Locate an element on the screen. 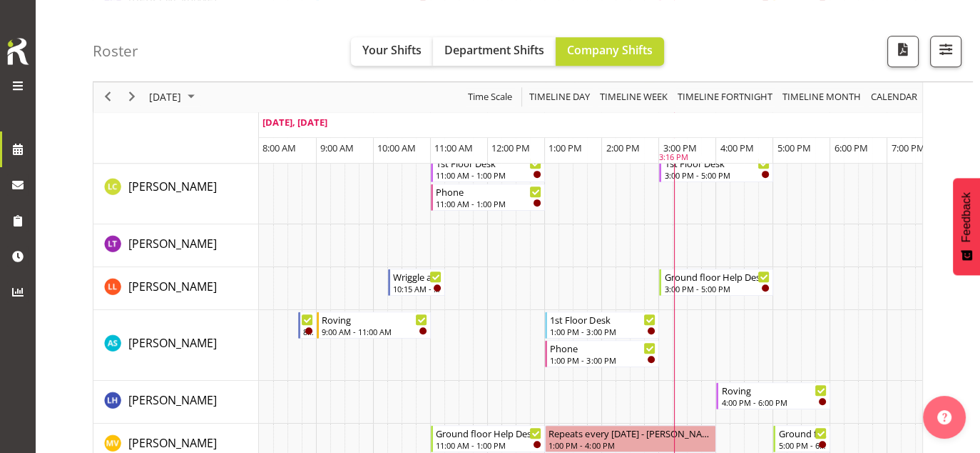  div: Marion Hawkes"s event - Roving Begin From Monday, September 22, 2025 at 4:00:00 PM GMT+12:00 Ends... is located at coordinates (773, 396).